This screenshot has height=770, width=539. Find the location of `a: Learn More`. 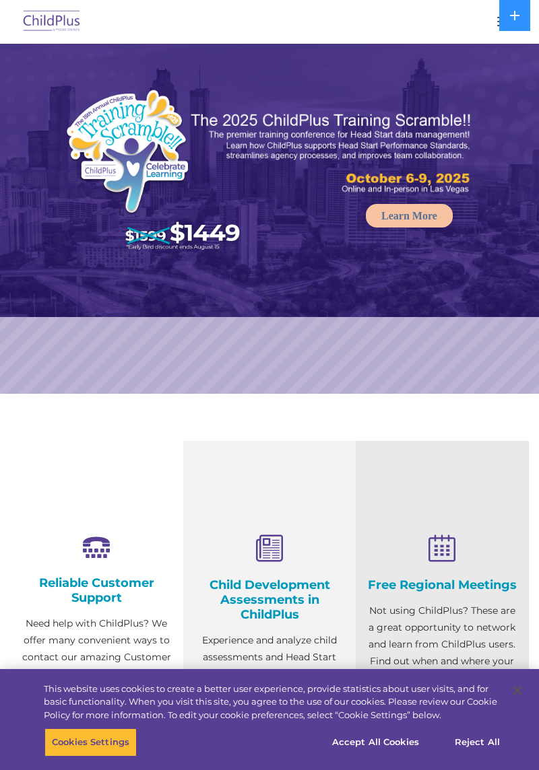

a: Learn More is located at coordinates (409, 216).